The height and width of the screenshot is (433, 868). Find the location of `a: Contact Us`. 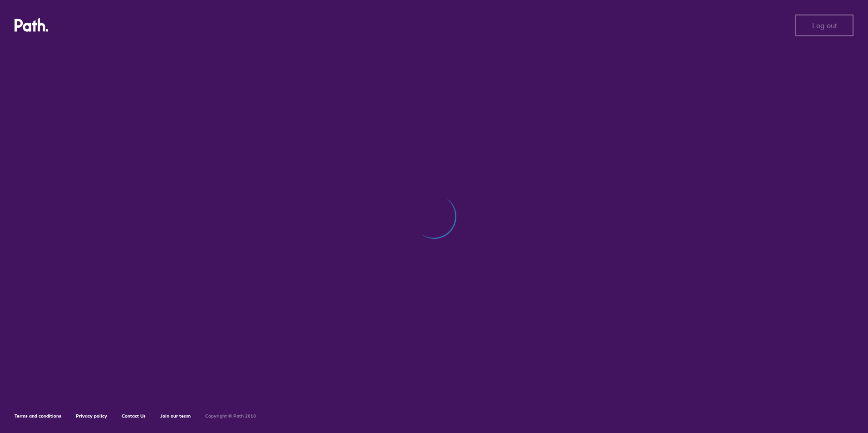

a: Contact Us is located at coordinates (134, 416).